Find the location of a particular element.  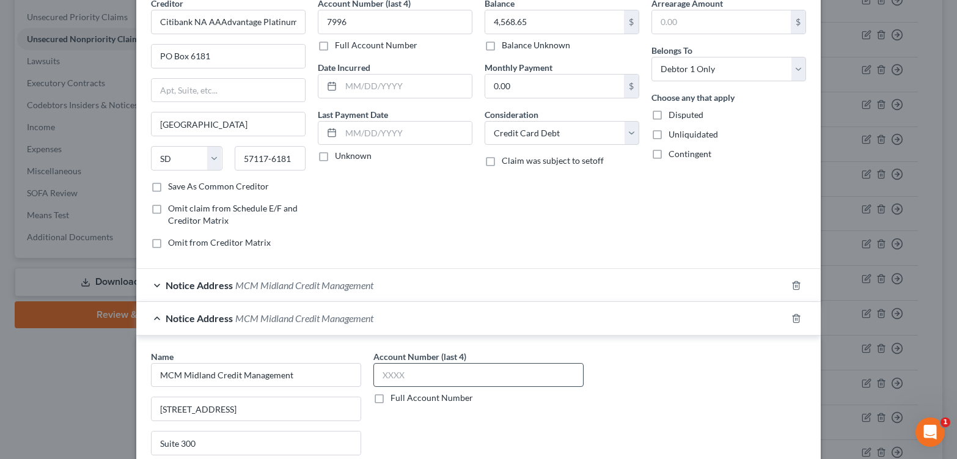

input: Search creditor by name... is located at coordinates (228, 22).